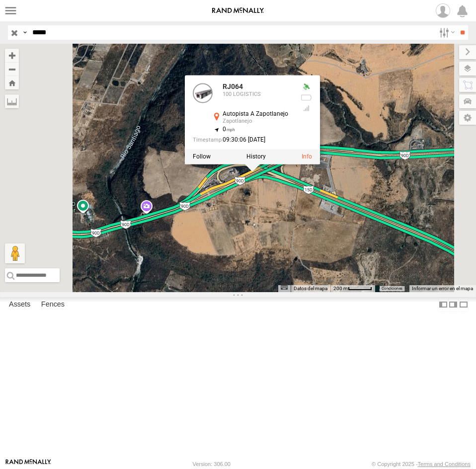  I want to click on label: Map Settings, so click(467, 118).